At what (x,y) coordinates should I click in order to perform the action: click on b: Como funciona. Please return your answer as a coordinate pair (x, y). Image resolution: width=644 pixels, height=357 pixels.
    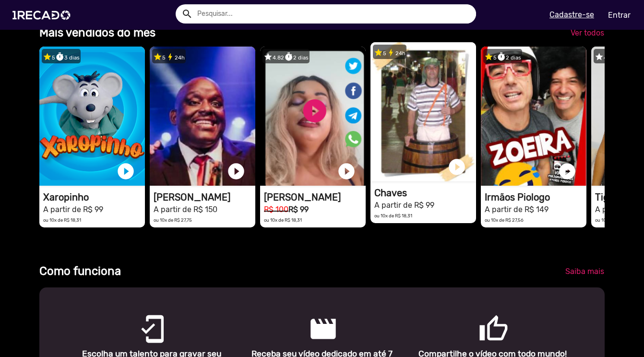
    Looking at the image, I should click on (80, 271).